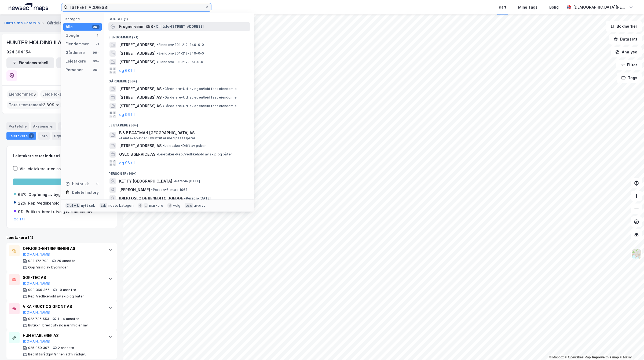  I want to click on div: Gårdeier, so click(55, 23).